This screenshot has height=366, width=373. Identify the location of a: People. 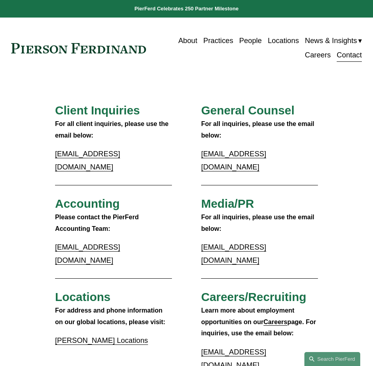
(250, 41).